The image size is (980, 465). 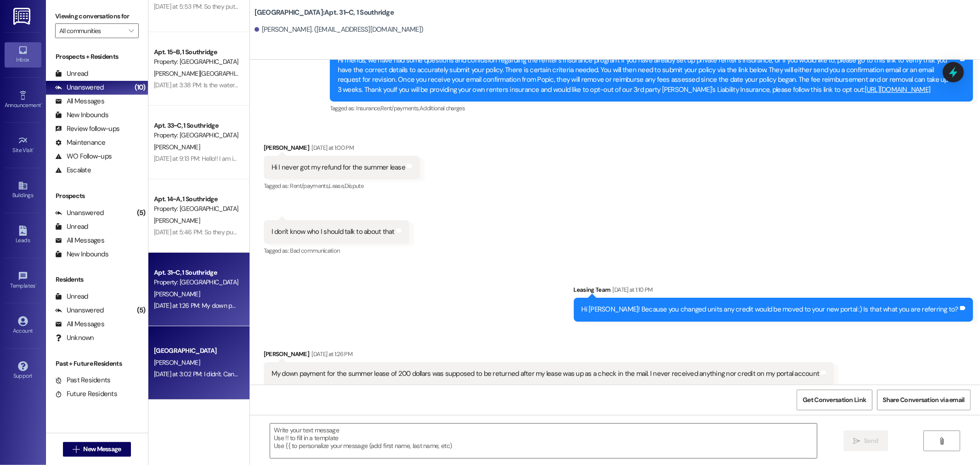 I want to click on div: (10), so click(x=140, y=87).